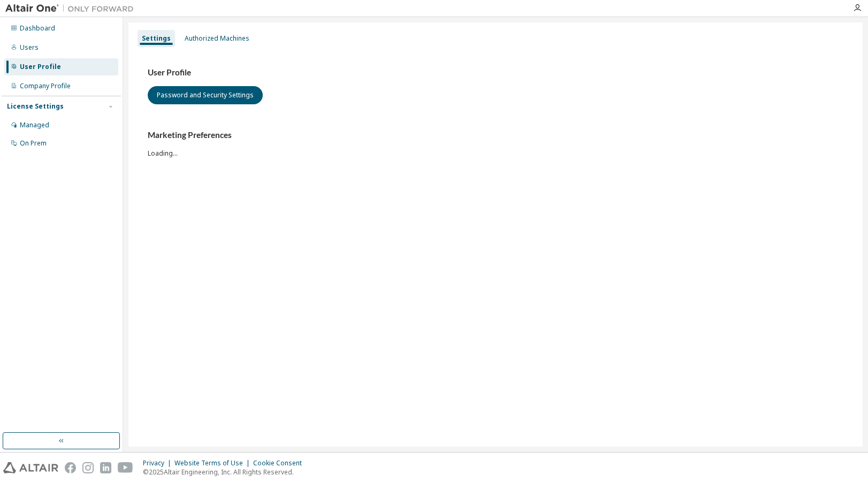 This screenshot has width=868, height=483. Describe the element at coordinates (35, 107) in the screenshot. I see `div: License Settings` at that location.